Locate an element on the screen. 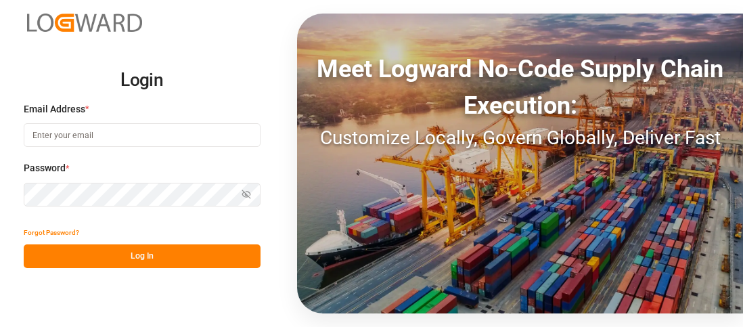  h2: Login is located at coordinates (142, 80).